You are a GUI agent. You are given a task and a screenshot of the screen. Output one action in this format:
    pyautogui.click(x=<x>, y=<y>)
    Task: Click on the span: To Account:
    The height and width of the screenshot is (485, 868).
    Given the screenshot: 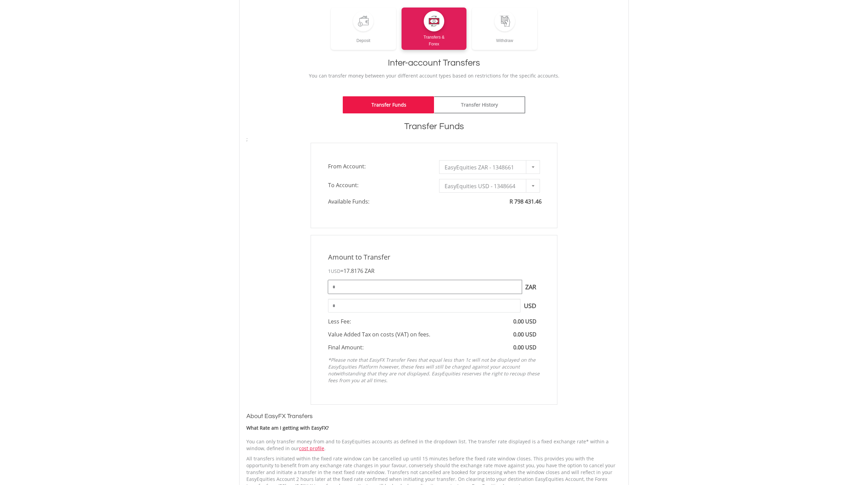 What is the action you would take?
    pyautogui.click(x=378, y=185)
    